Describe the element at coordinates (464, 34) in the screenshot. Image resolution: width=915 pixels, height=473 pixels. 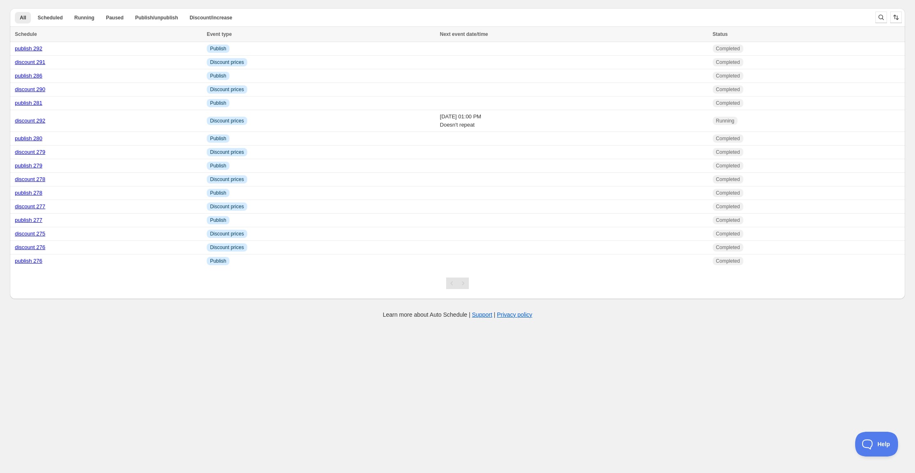
I see `span: Next event date/time` at that location.